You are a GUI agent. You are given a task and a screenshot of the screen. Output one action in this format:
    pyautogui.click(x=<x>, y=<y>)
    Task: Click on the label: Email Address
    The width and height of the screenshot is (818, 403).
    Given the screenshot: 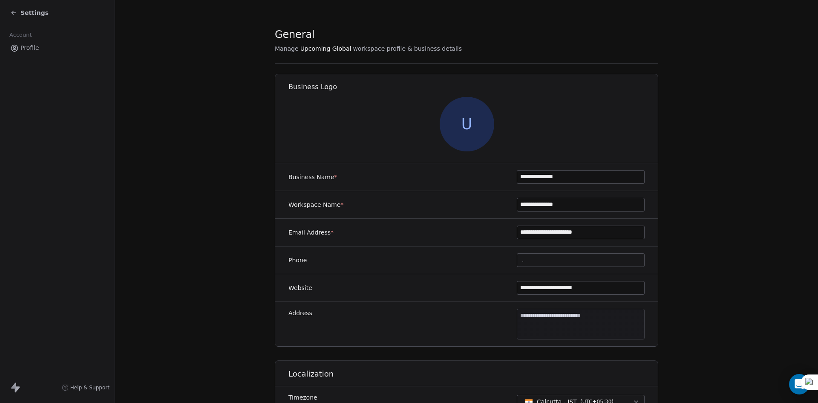 What is the action you would take?
    pyautogui.click(x=311, y=232)
    